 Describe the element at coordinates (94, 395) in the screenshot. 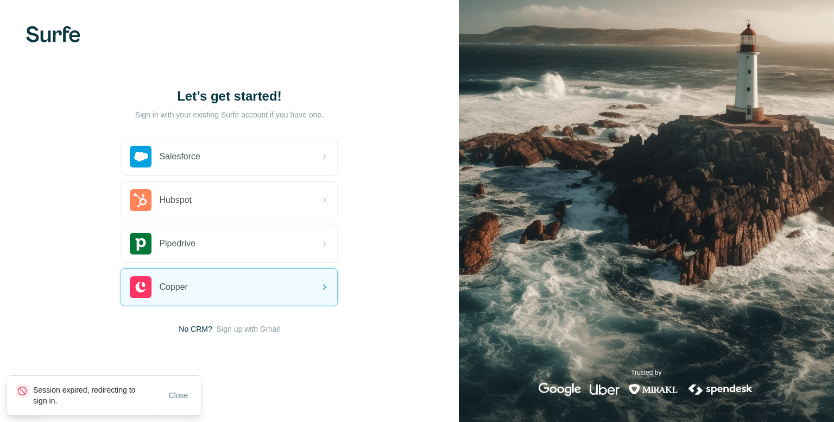

I see `p: Session expired, redirecting to sign in.` at that location.